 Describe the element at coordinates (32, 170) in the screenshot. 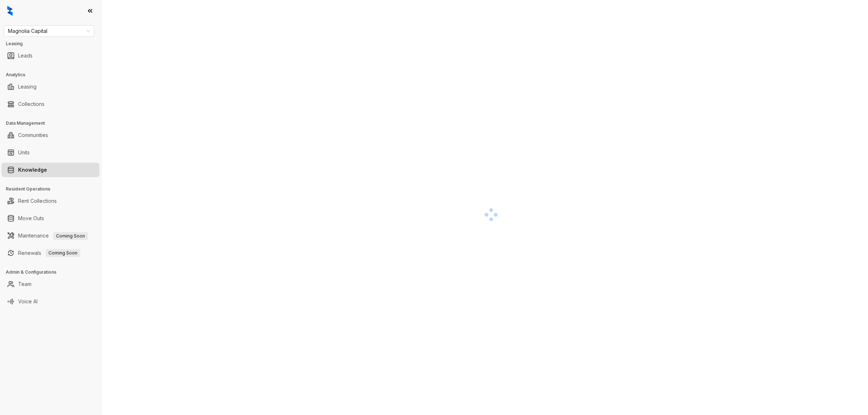

I see `a: Knowledge` at that location.